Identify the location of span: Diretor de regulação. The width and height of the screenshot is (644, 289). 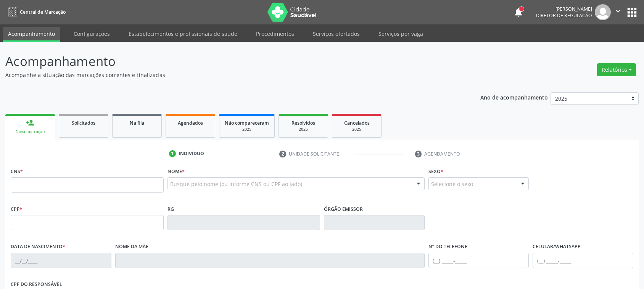
(564, 15).